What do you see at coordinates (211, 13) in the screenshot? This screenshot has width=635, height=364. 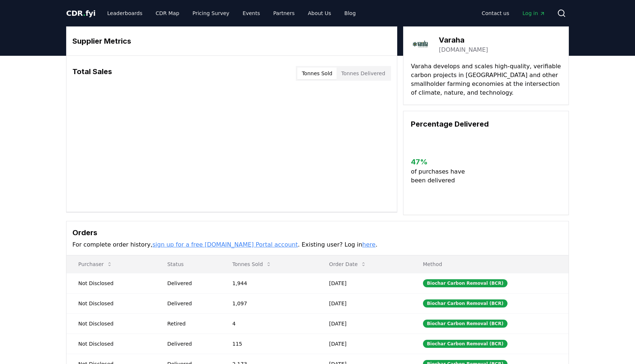 I see `a: Pricing Survey` at bounding box center [211, 13].